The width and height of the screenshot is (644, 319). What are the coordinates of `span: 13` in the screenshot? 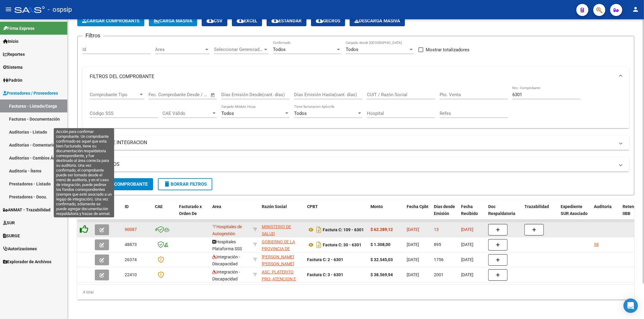 It's located at (436, 230).